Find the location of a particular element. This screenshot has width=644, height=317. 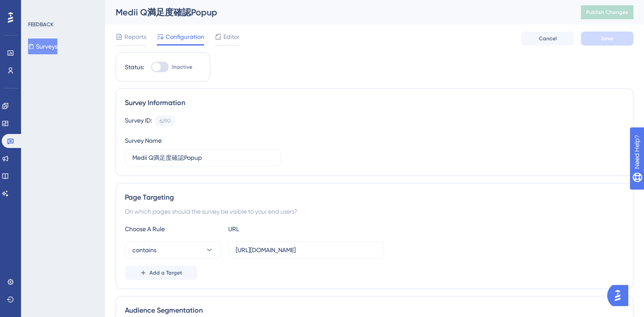

button: Surveys is located at coordinates (43, 47).